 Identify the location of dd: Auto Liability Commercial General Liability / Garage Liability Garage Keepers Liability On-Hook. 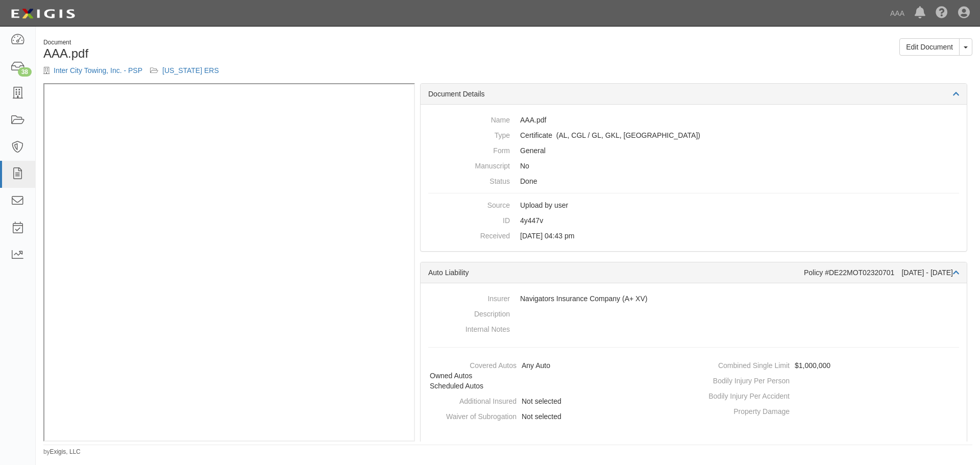
(694, 135).